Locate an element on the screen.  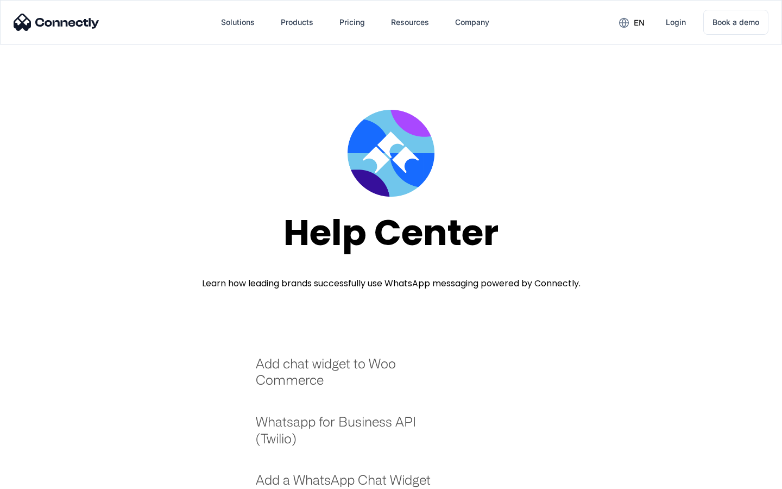
ul: Language list is located at coordinates (43, 477).